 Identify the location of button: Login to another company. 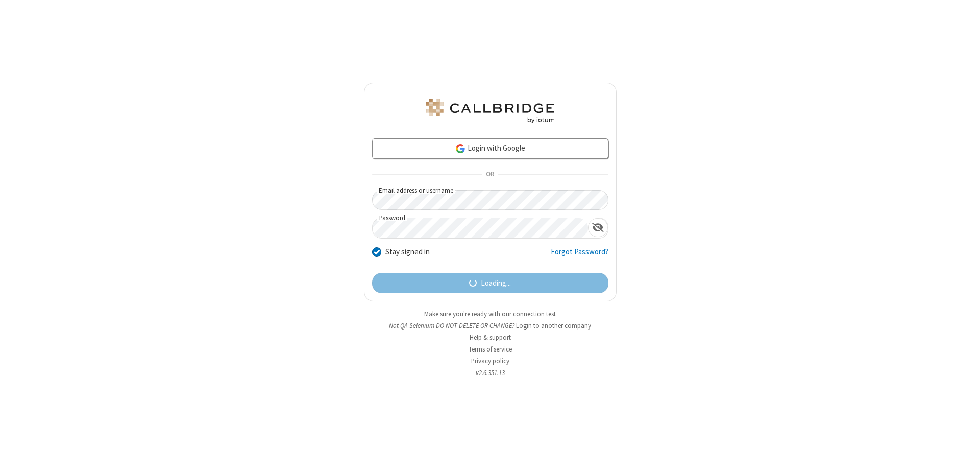
(553, 325).